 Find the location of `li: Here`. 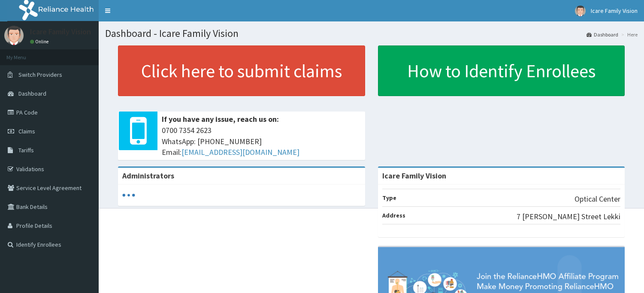

li: Here is located at coordinates (629, 34).